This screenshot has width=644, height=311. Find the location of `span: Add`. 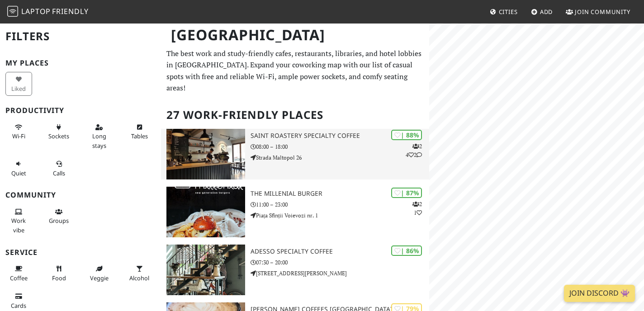

span: Add is located at coordinates (546, 12).